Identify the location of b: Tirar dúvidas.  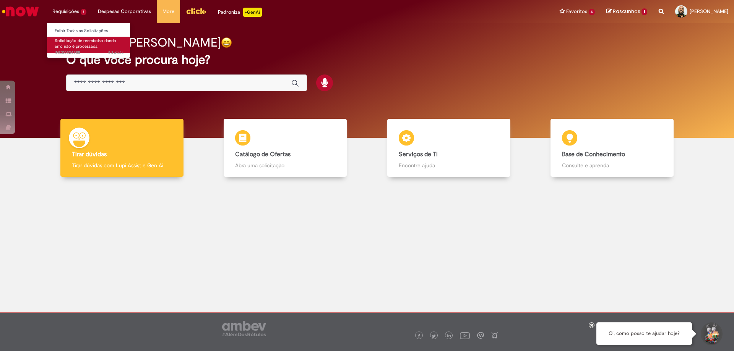
(89, 154).